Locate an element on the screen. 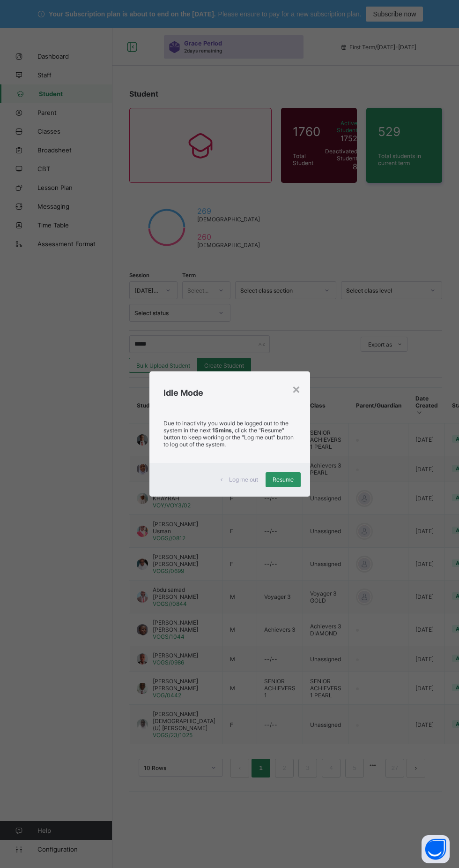 Image resolution: width=459 pixels, height=868 pixels. p: Due to inactivity you would be logged out to the system in the next , click the "Resume" button t... is located at coordinates (230, 434).